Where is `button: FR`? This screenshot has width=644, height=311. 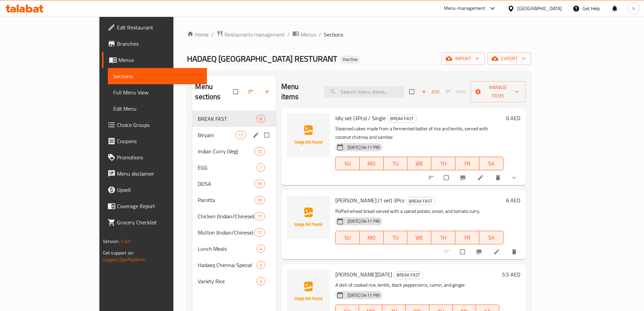
button: FR is located at coordinates (467, 238).